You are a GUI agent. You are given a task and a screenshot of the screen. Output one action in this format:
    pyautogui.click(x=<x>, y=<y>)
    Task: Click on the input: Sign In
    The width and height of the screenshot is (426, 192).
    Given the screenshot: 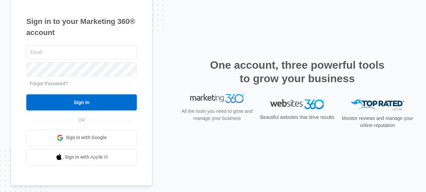 What is the action you would take?
    pyautogui.click(x=82, y=102)
    